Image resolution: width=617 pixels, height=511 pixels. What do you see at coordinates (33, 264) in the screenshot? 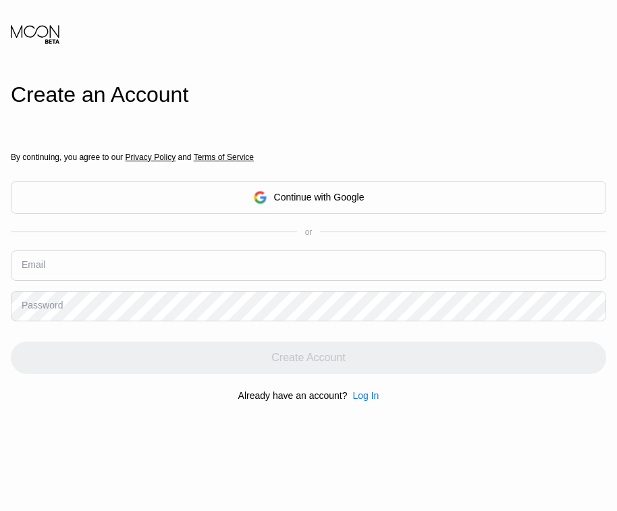
I see `div: Email` at bounding box center [33, 264].